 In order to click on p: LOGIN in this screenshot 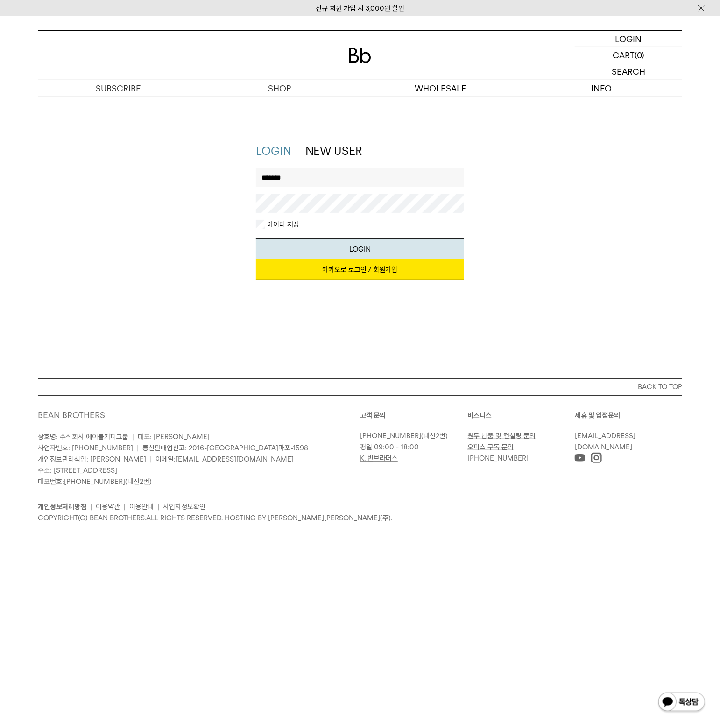, I will do `click(629, 39)`.